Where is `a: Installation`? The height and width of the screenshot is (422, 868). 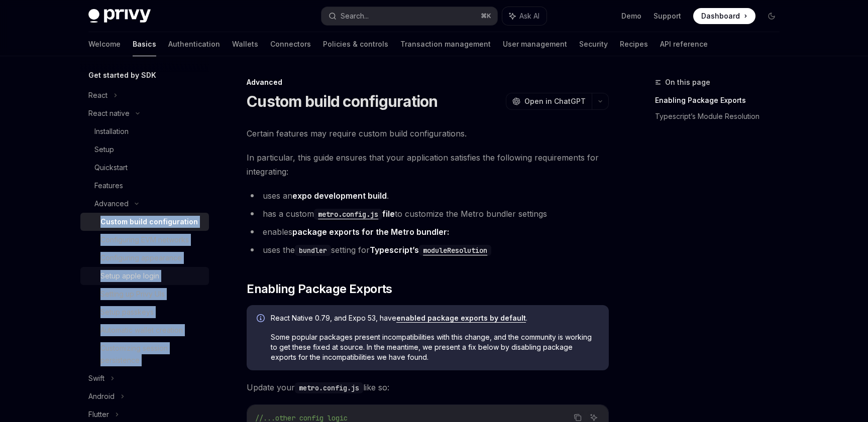 a: Installation is located at coordinates (145, 132).